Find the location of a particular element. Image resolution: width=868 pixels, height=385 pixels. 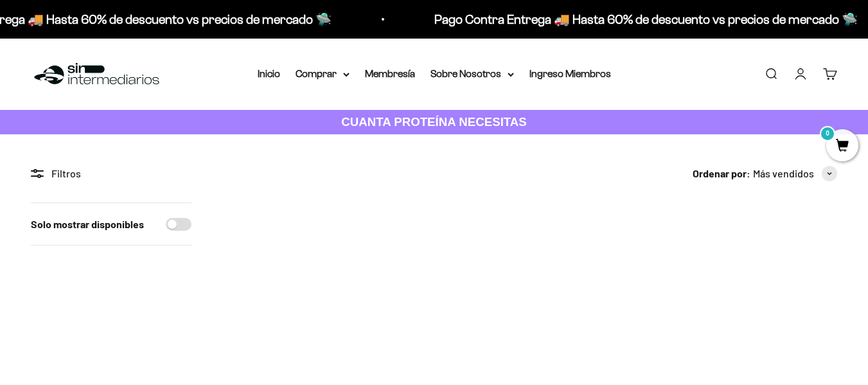

summary: Comprar is located at coordinates (323, 74).